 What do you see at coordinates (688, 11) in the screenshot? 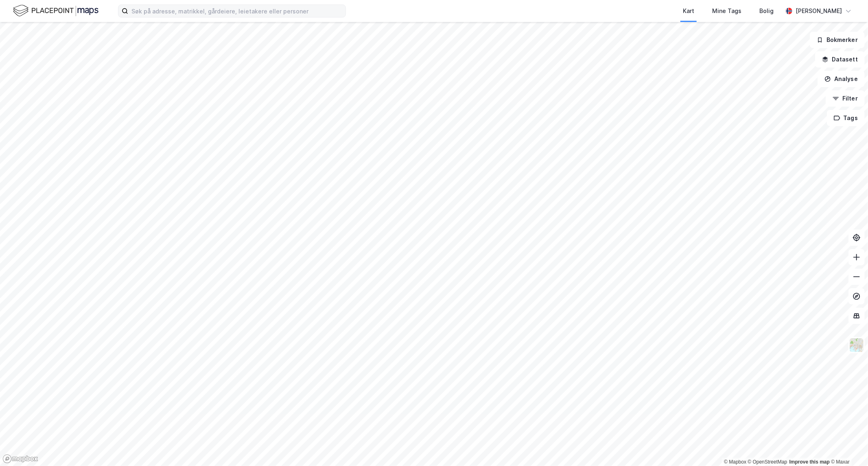
I see `div: Kart` at bounding box center [688, 11].